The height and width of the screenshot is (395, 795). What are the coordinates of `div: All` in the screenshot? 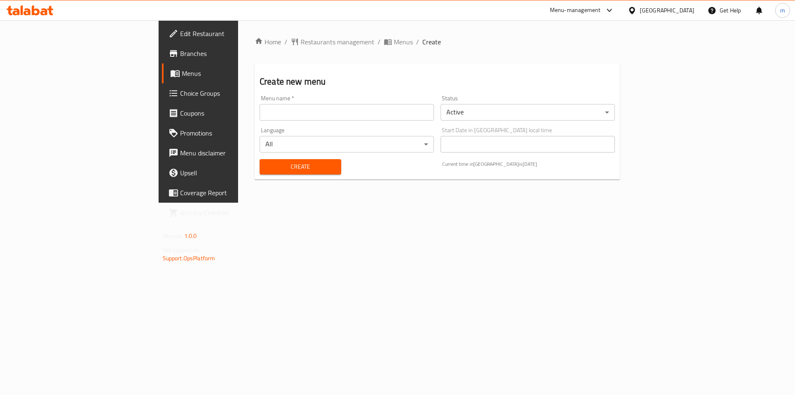 It's located at (347, 144).